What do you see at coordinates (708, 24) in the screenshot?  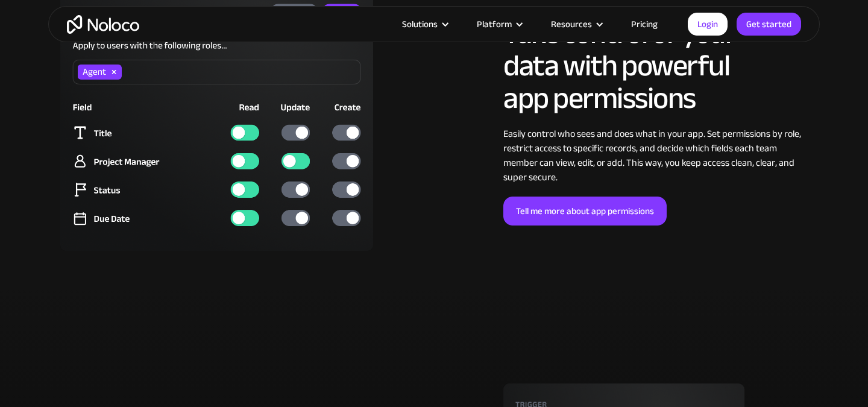 I see `a: Login` at bounding box center [708, 24].